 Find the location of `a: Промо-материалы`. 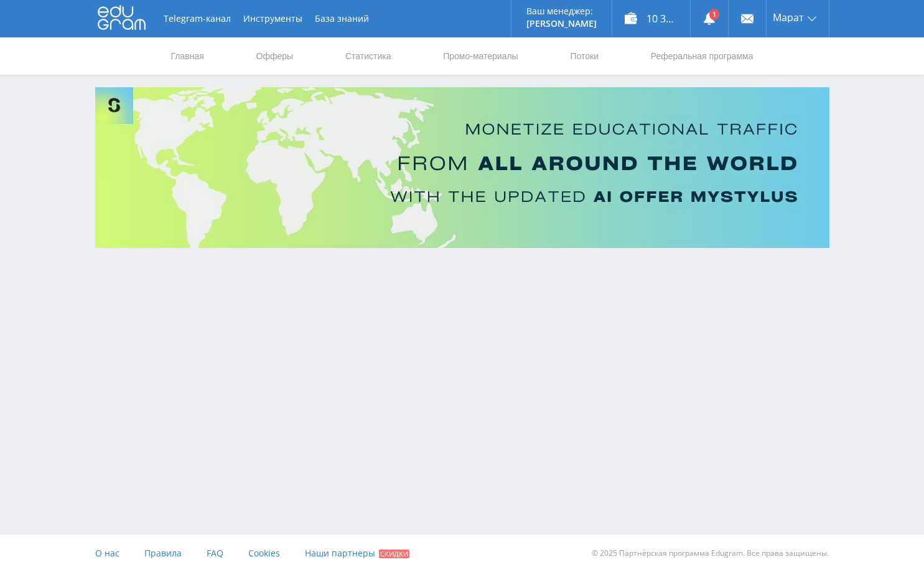

a: Промо-материалы is located at coordinates (480, 56).